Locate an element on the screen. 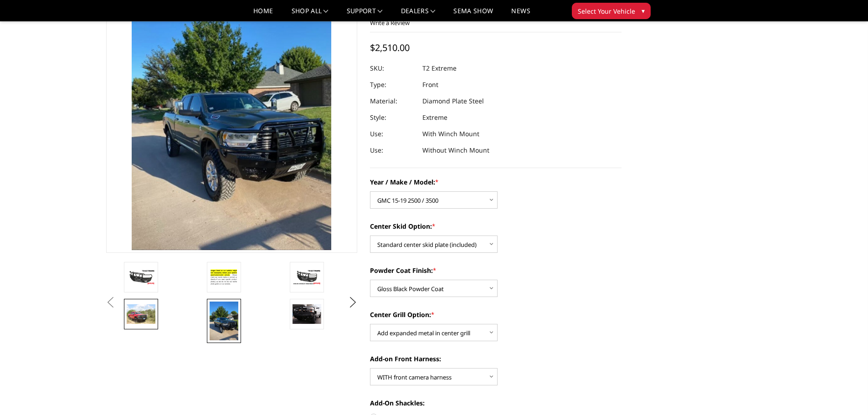 This screenshot has width=868, height=415. dt: SKU: is located at coordinates (393, 68).